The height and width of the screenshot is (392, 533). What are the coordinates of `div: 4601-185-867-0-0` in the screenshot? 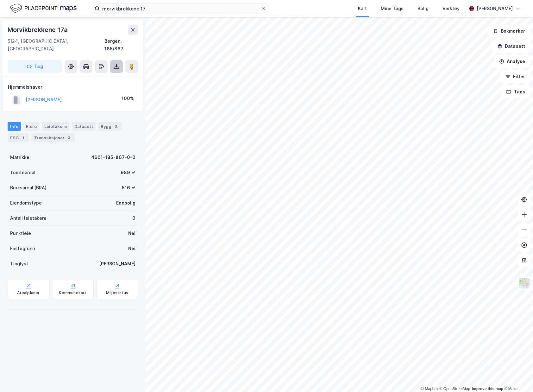 It's located at (113, 157).